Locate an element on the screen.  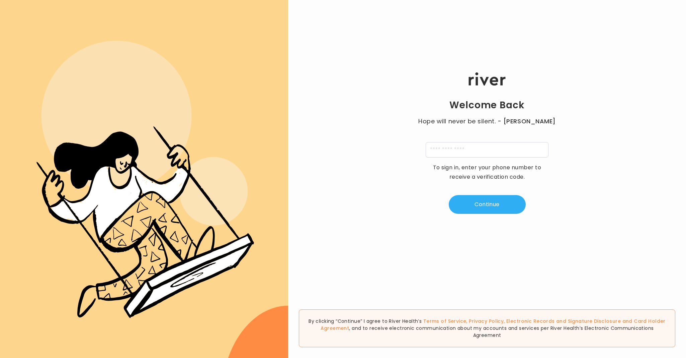
h1: Welcome Back is located at coordinates (487, 105).